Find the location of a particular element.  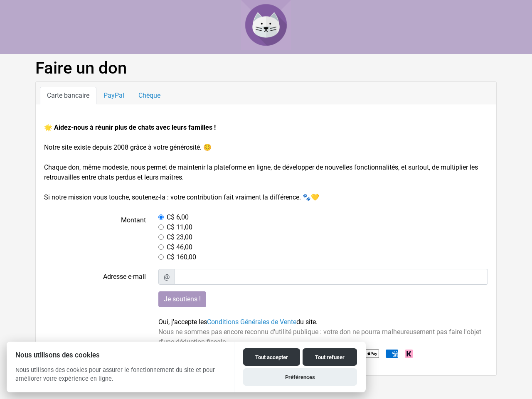

h1: Faire un don is located at coordinates (266, 68).